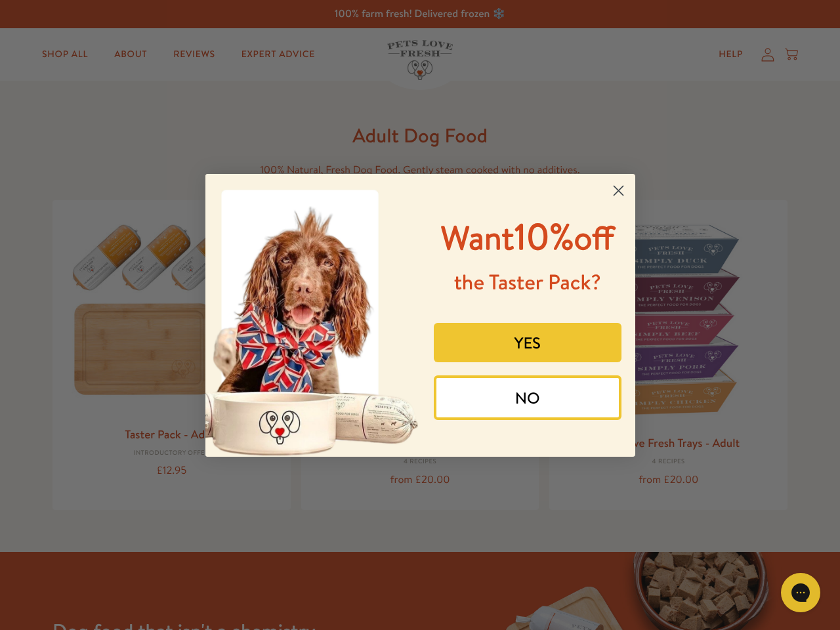  I want to click on span: 10%, so click(527, 236).